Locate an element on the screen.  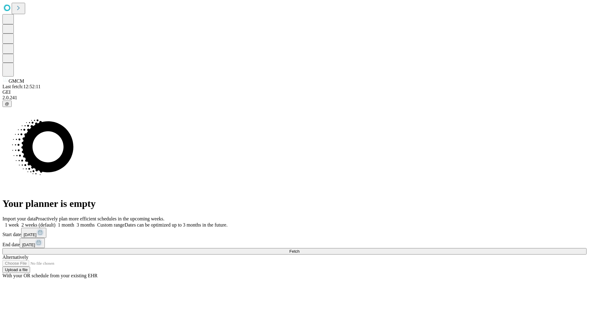
div: GEI is located at coordinates (295, 92).